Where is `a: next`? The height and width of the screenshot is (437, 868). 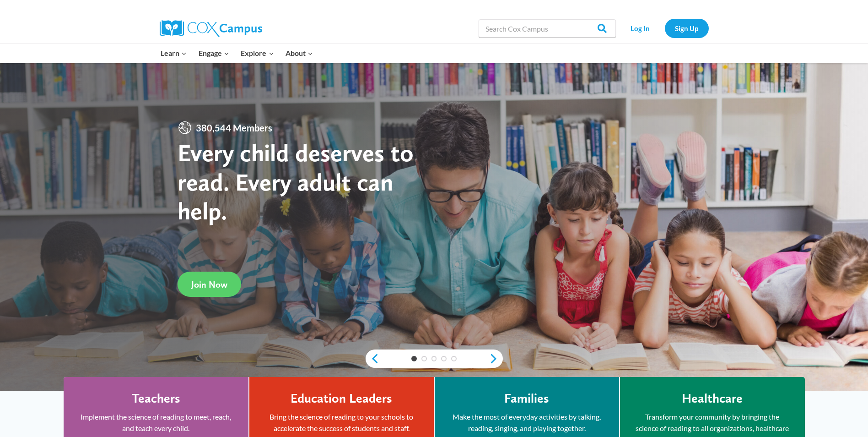
a: next is located at coordinates (496, 358).